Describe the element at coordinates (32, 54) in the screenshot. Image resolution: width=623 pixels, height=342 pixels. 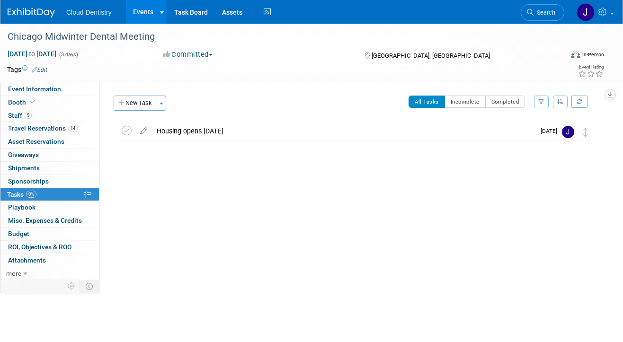
I see `span: to` at that location.